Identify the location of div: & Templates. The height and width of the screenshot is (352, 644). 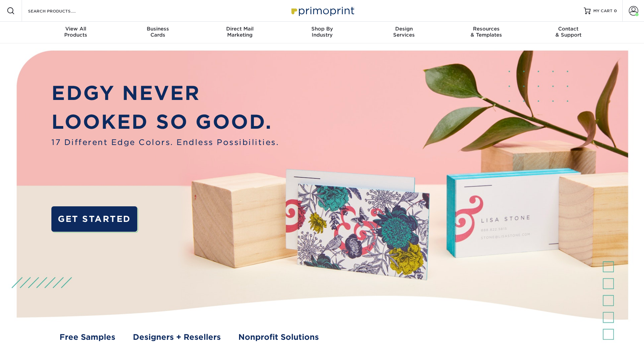
(486, 32).